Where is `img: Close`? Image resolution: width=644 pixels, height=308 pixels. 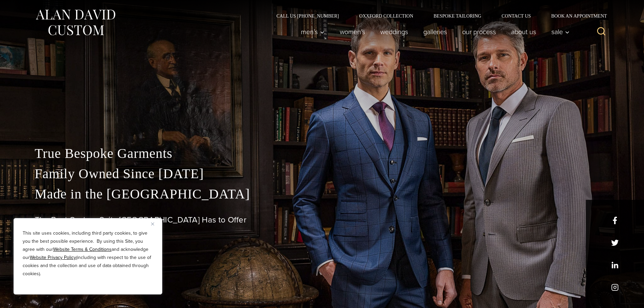 img: Close is located at coordinates (153, 224).